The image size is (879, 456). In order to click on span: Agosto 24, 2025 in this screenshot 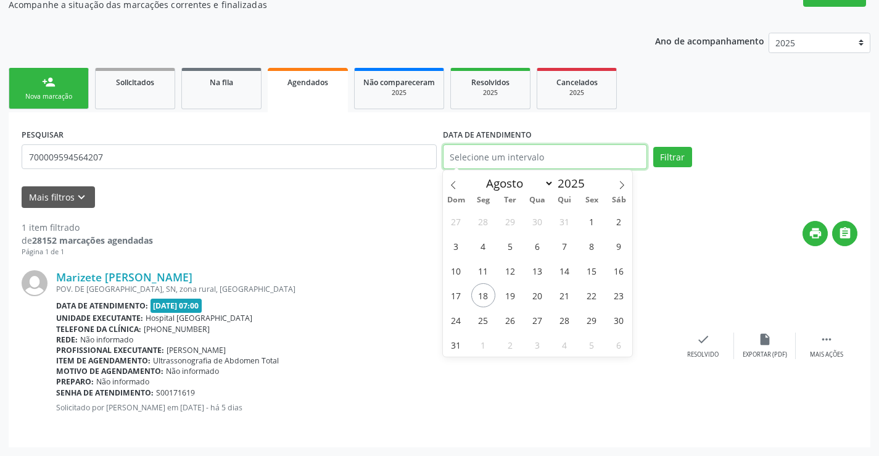, I will do `click(456, 320)`.